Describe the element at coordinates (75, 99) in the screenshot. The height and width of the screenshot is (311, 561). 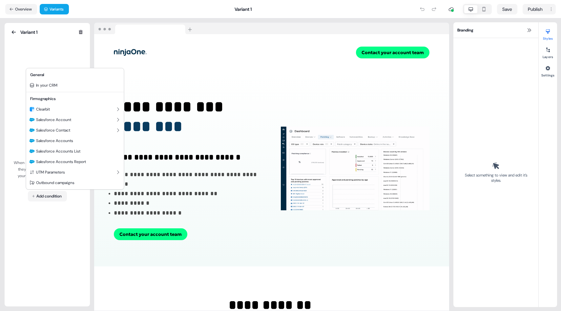
I see `div: Firmographics` at that location.